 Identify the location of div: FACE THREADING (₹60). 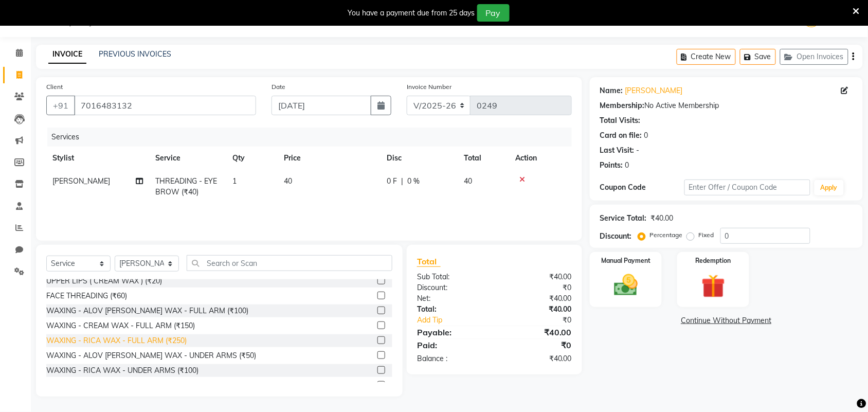
(87, 296).